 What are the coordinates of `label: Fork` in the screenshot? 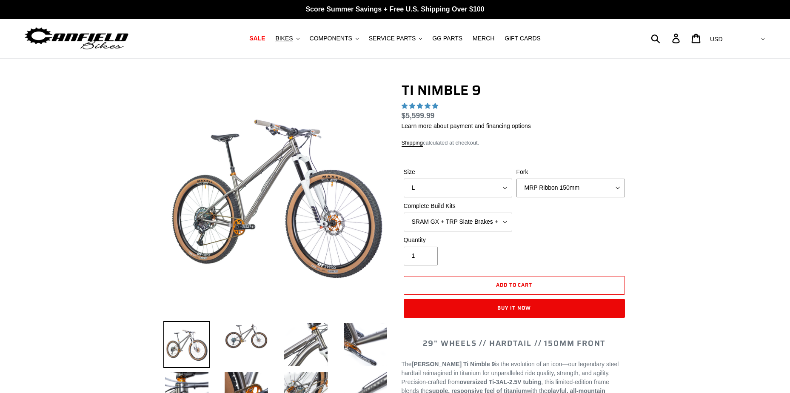 It's located at (571, 172).